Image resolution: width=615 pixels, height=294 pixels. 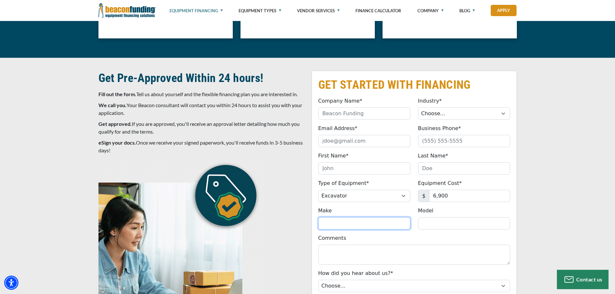 What do you see at coordinates (333, 156) in the screenshot?
I see `label: First Name*` at bounding box center [333, 156].